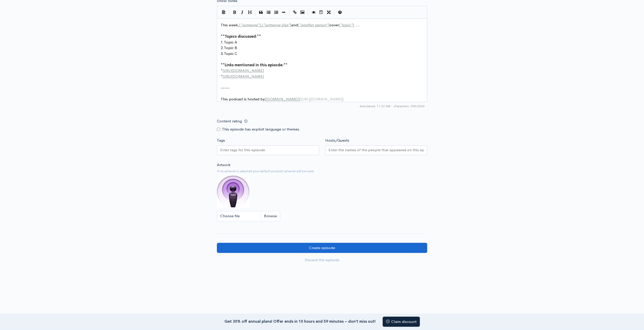 The height and width of the screenshot is (330, 644). I want to click on span: Autosaved: 11:27 AM, so click(375, 106).